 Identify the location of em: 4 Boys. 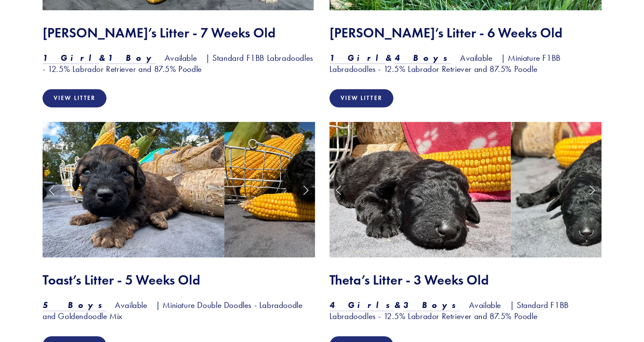
(423, 58).